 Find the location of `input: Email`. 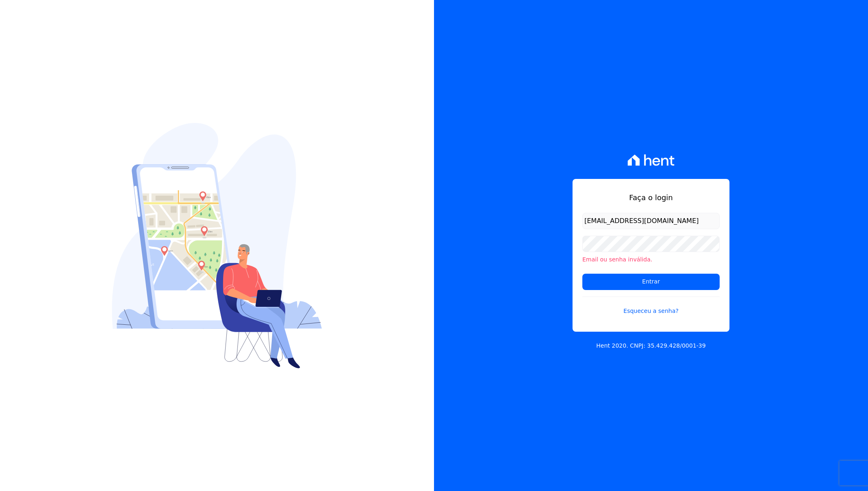

input: Email is located at coordinates (651, 221).